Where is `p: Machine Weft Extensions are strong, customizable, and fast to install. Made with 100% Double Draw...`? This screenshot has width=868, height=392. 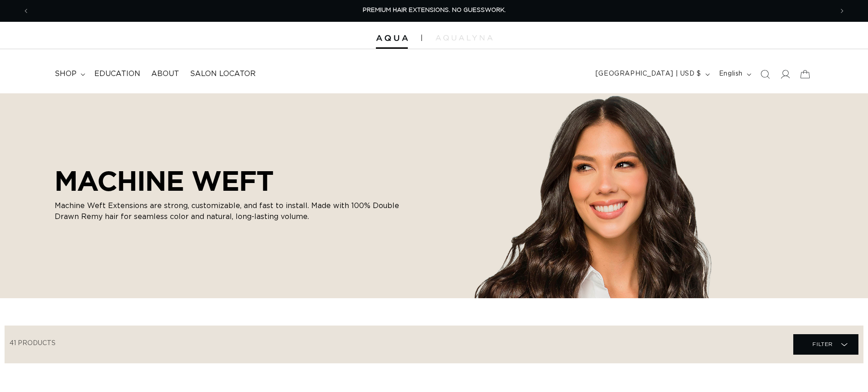
p: Machine Weft Extensions are strong, customizable, and fast to install. Made with 100% Double Draw... is located at coordinates (228, 212).